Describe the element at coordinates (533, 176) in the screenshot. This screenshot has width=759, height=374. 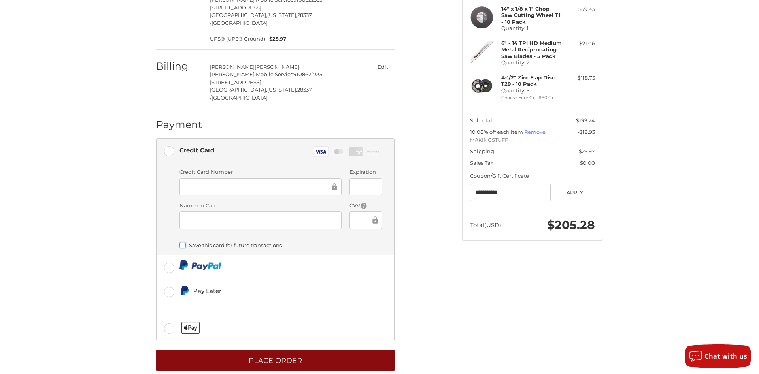
I see `div: Coupon/Gift Certificate` at that location.